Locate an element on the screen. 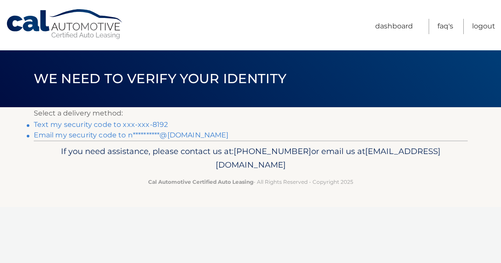 This screenshot has width=501, height=263. a: Dashboard is located at coordinates (394, 26).